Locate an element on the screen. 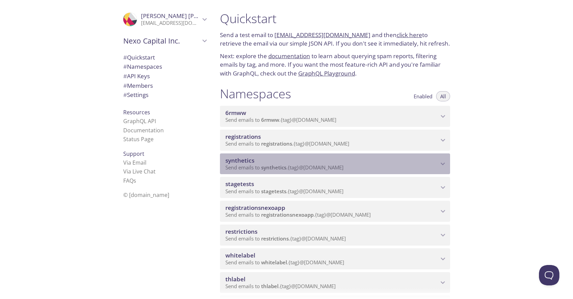 The width and height of the screenshot is (573, 299). div: thlabel namespace is located at coordinates (335, 283).